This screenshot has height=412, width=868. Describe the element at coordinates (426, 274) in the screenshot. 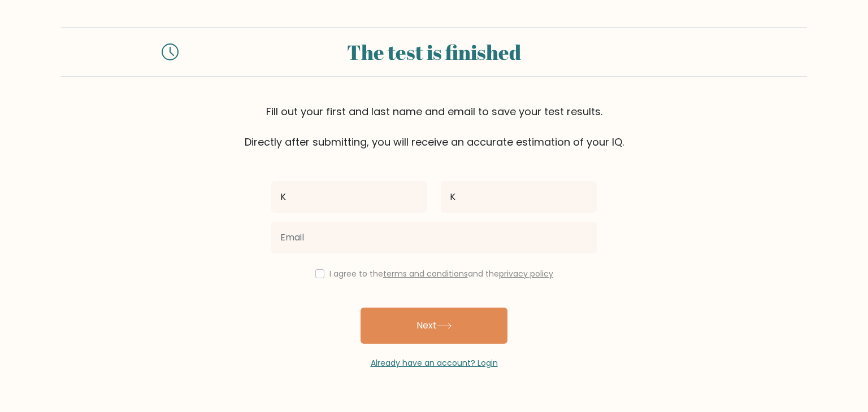

I see `a: terms and conditions` at that location.